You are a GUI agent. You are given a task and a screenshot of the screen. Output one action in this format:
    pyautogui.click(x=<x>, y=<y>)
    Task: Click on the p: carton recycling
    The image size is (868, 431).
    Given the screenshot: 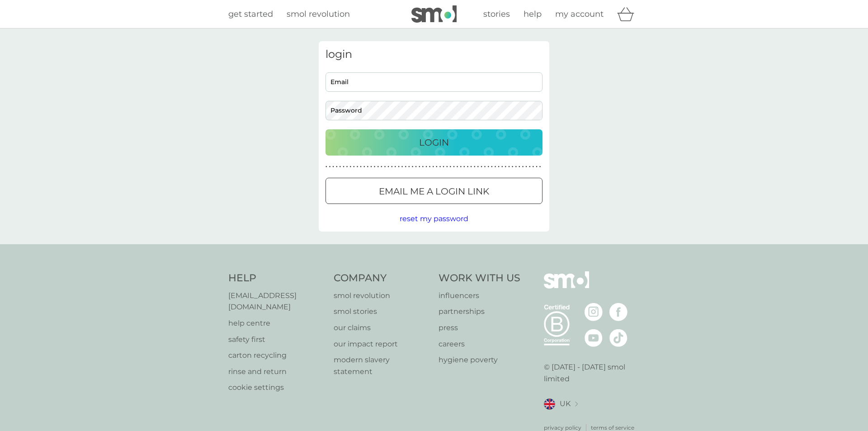 What is the action you would take?
    pyautogui.click(x=277, y=355)
    